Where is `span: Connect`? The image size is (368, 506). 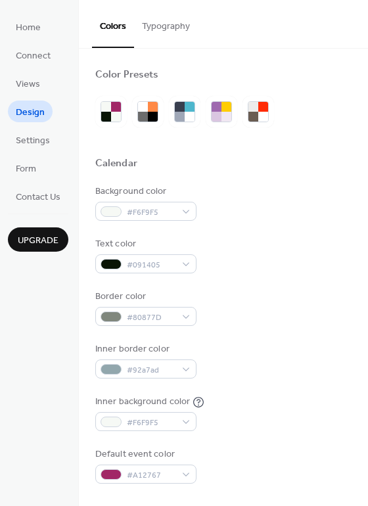 span: Connect is located at coordinates (33, 56).